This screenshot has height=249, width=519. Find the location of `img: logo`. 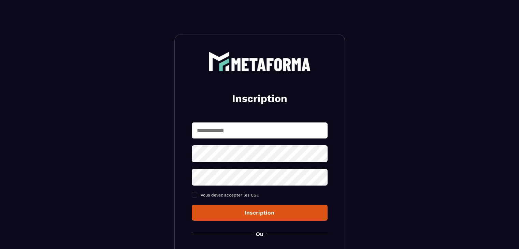

img: logo is located at coordinates (260, 61).